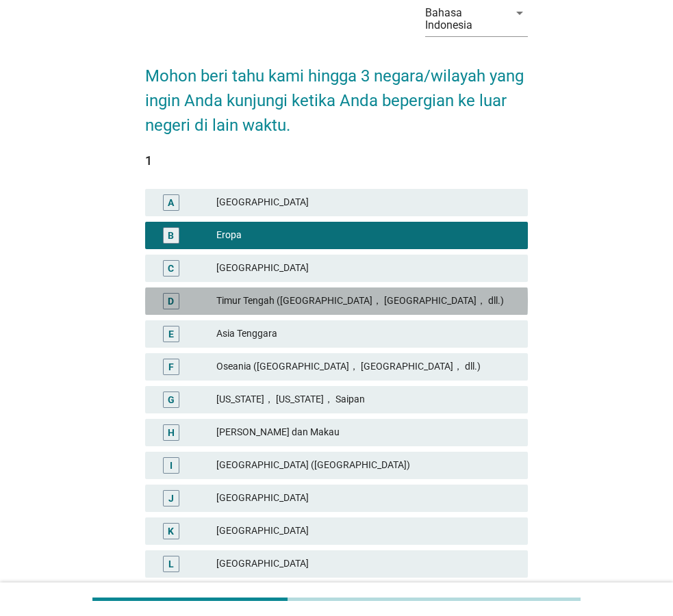 Image resolution: width=673 pixels, height=616 pixels. What do you see at coordinates (171, 399) in the screenshot?
I see `div: G` at bounding box center [171, 399].